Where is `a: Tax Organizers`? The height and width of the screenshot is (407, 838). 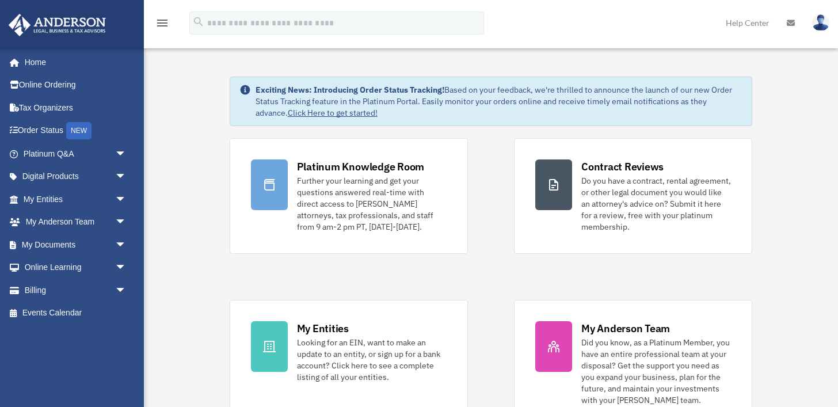 a: Tax Organizers is located at coordinates (76, 108).